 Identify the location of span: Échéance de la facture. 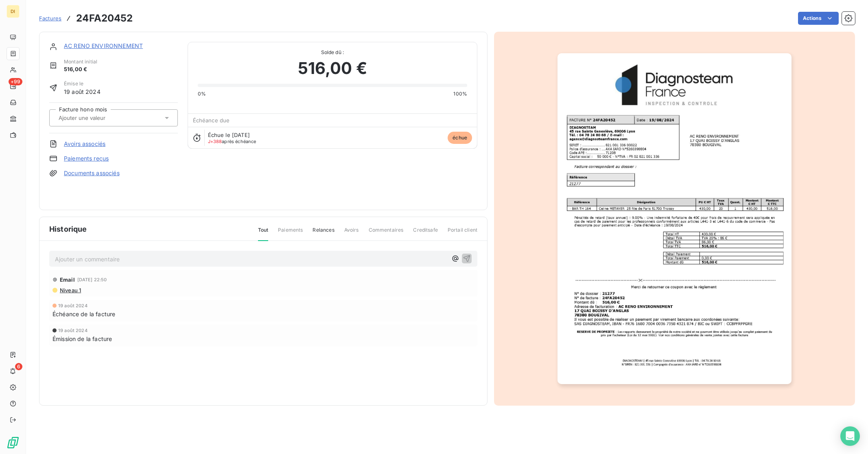
(84, 314).